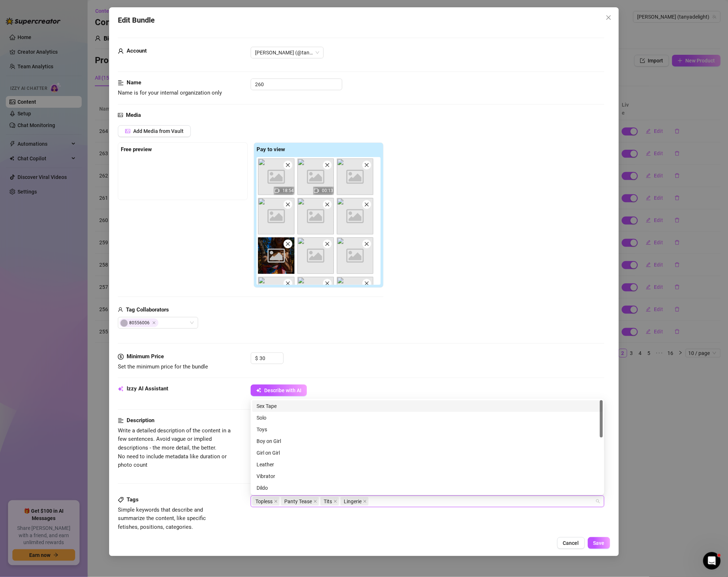  I want to click on span: 80556006, so click(139, 323).